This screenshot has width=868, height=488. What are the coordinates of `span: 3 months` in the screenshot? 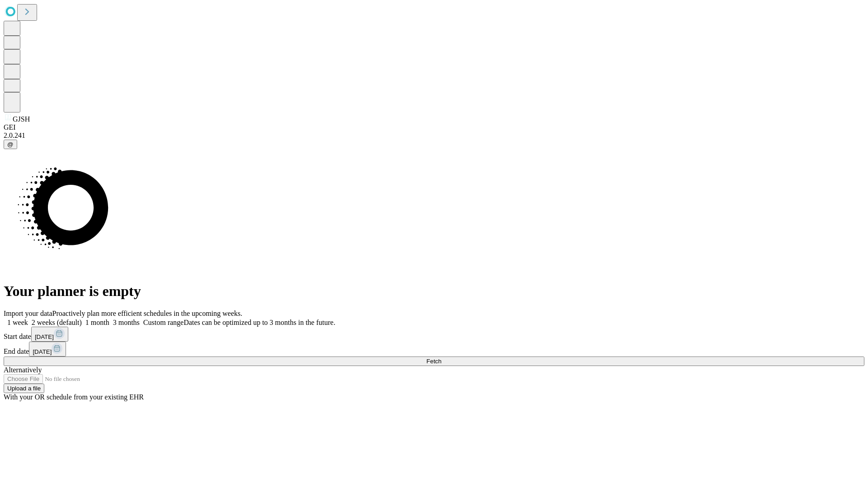 It's located at (126, 322).